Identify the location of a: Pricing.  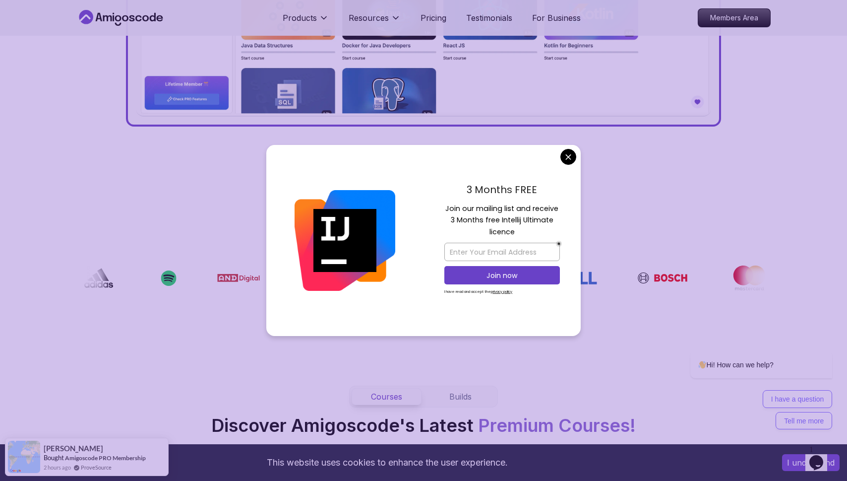
(433, 18).